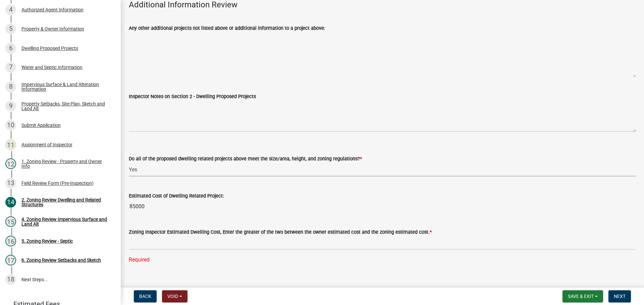  Describe the element at coordinates (11, 106) in the screenshot. I see `div: 9` at that location.